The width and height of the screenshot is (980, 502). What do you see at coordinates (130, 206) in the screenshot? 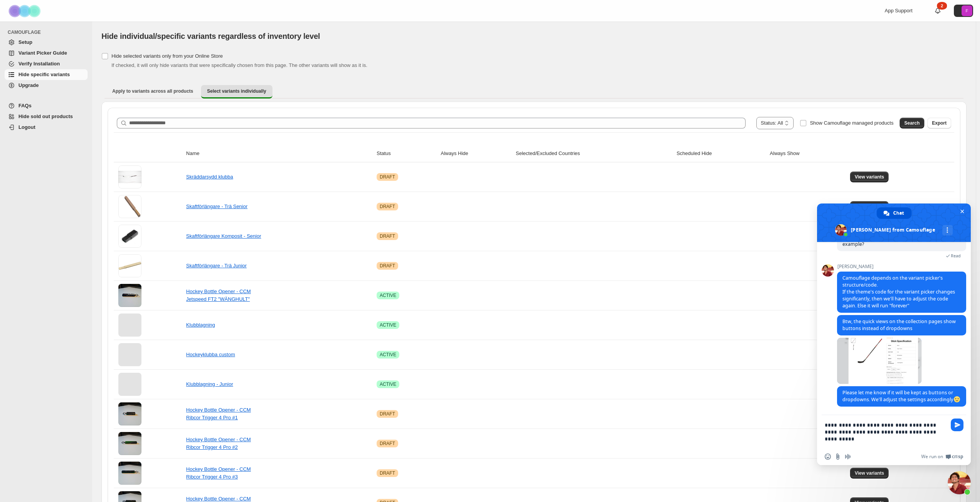
I see `img: Skaftförlängare - Trä Senior` at bounding box center [130, 206].